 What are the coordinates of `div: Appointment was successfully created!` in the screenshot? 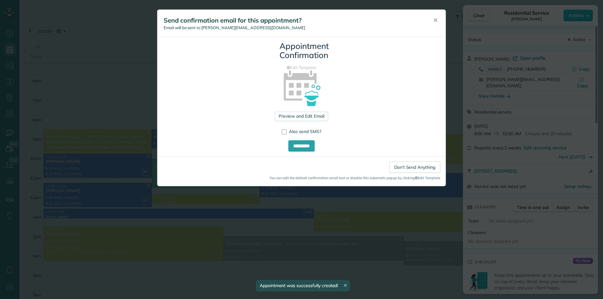 It's located at (303, 286).